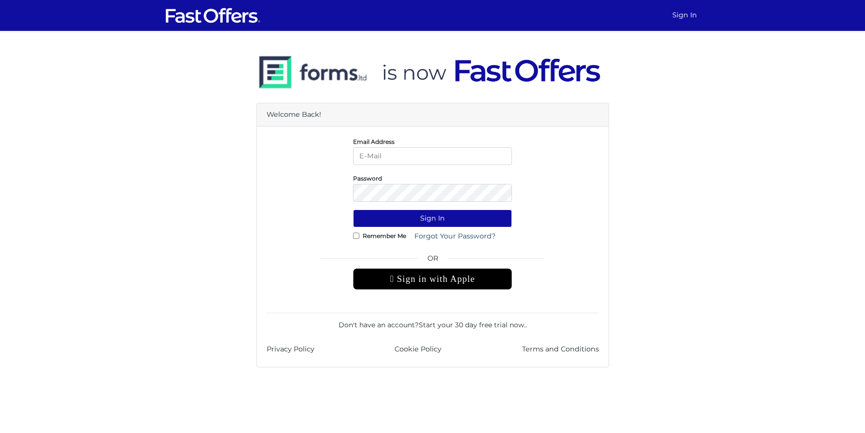  I want to click on input: E-Mail, so click(432, 156).